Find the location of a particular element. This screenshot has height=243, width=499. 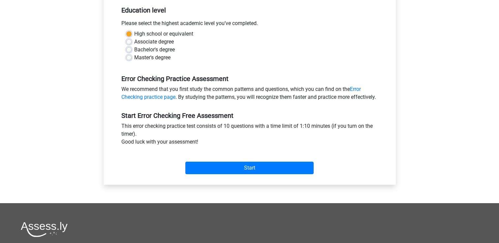

label: Master's degree is located at coordinates (152, 58).